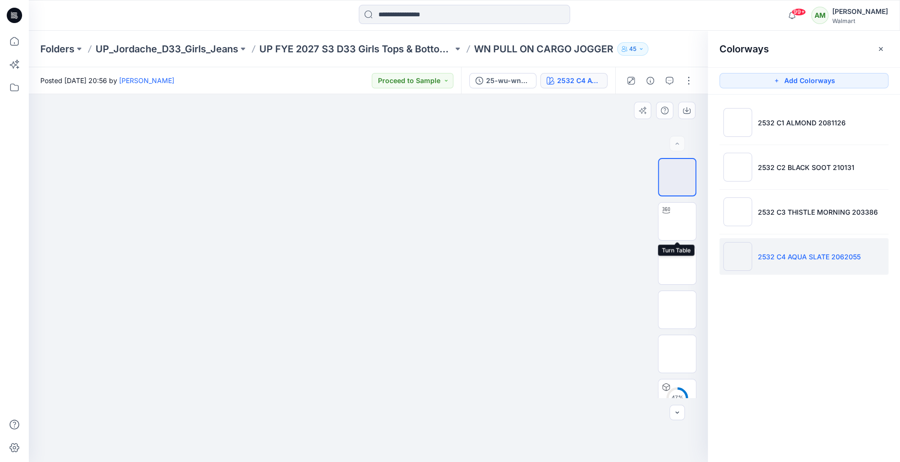  Describe the element at coordinates (817, 212) in the screenshot. I see `p: 2532 C3 THISTLE MORNING 203386` at that location.